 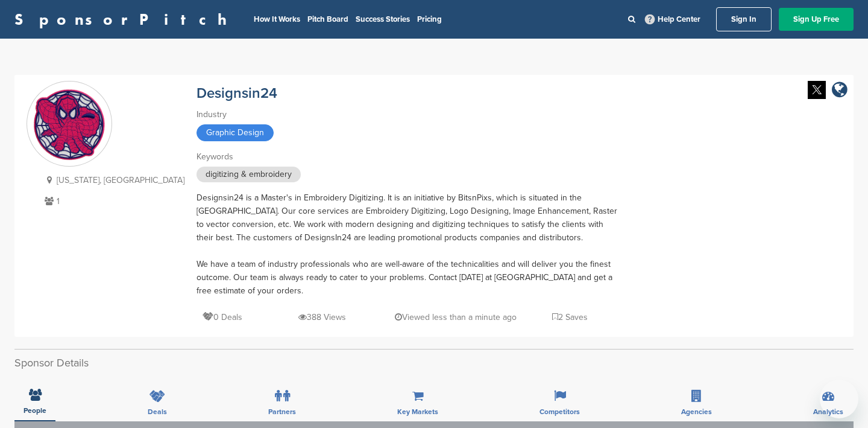 What do you see at coordinates (222, 317) in the screenshot?
I see `p: 0 Deals` at bounding box center [222, 317].